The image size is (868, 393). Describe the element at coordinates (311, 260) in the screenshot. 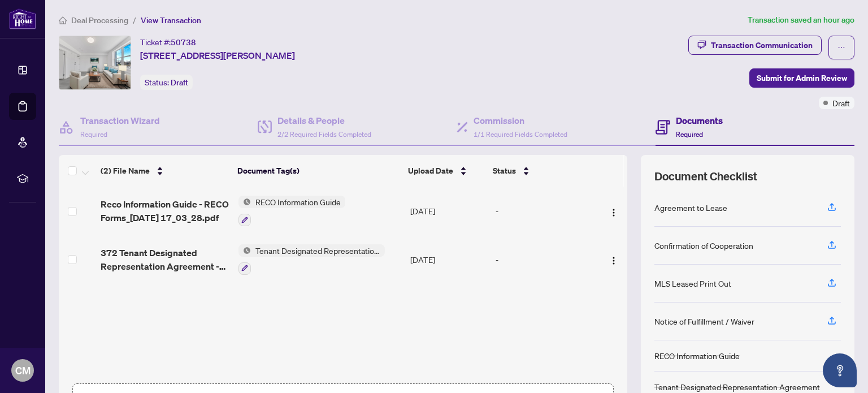

I see `button: Status IconTenant Designated Representation Agreement` at that location.